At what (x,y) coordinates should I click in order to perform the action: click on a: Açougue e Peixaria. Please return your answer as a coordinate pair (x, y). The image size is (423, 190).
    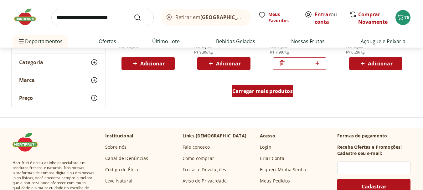
    Looking at the image, I should click on (383, 41).